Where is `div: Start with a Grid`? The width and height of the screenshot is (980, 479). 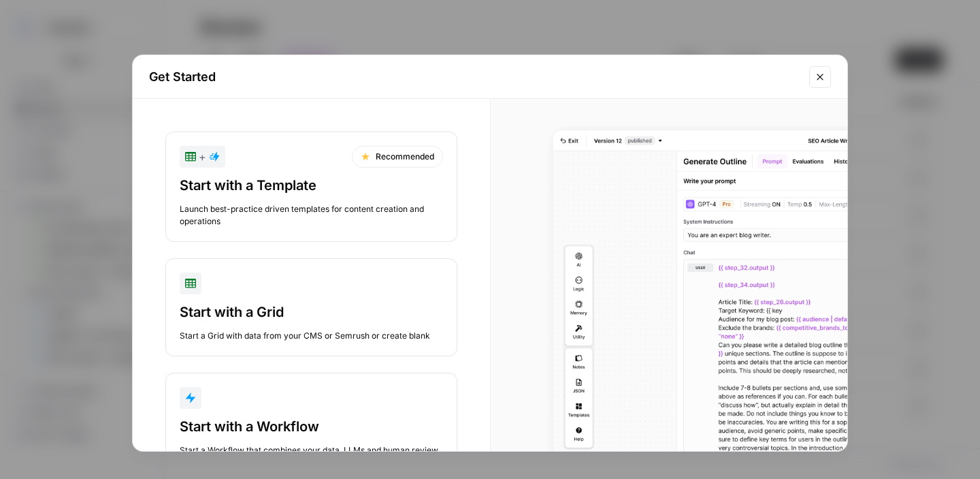
div: Start with a Grid is located at coordinates (311, 312).